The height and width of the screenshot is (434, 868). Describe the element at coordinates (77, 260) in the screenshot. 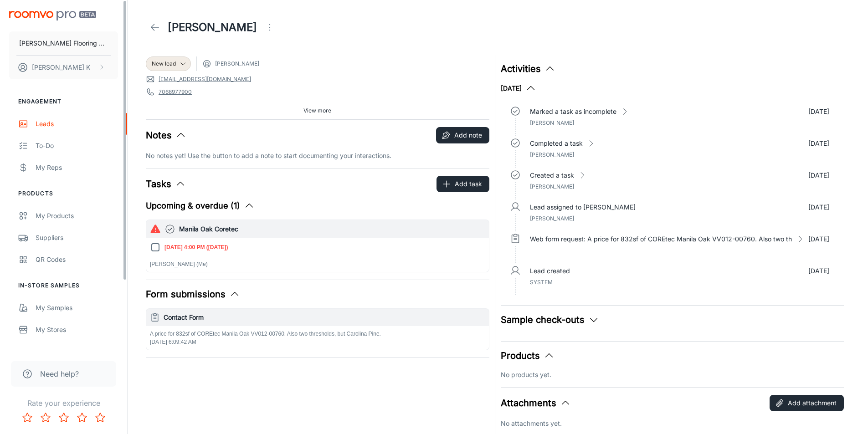

I see `div: QR Codes` at that location.